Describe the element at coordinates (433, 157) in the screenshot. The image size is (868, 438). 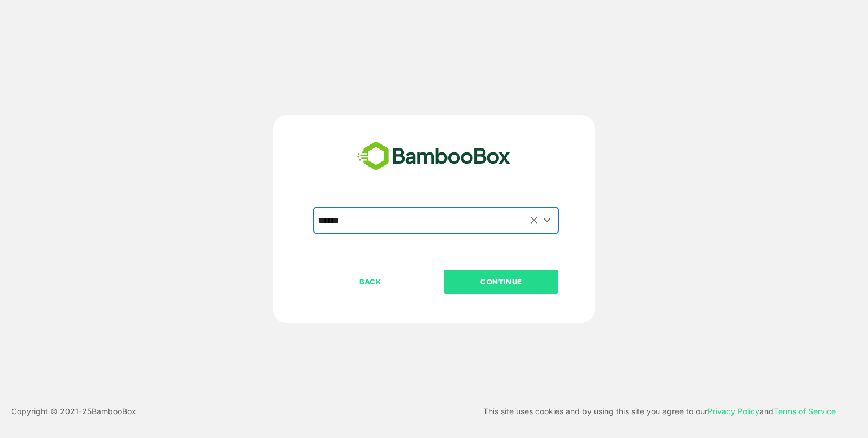
I see `img: bamboobox` at that location.